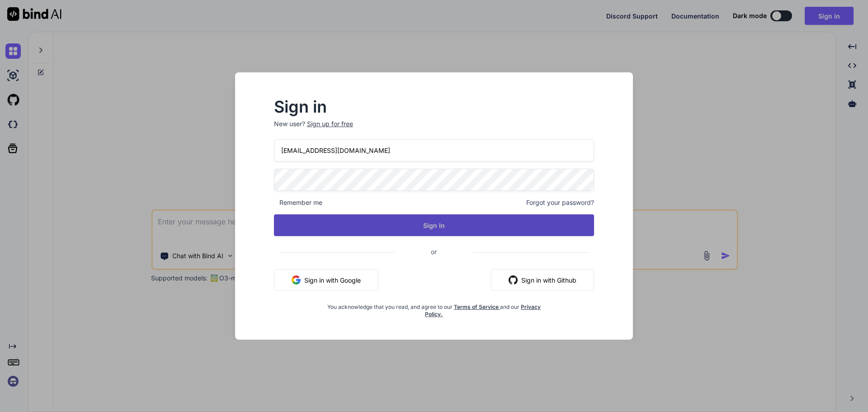 Image resolution: width=868 pixels, height=412 pixels. Describe the element at coordinates (434, 308) in the screenshot. I see `div: You acknowledge that you read, and agree to our and our` at that location.